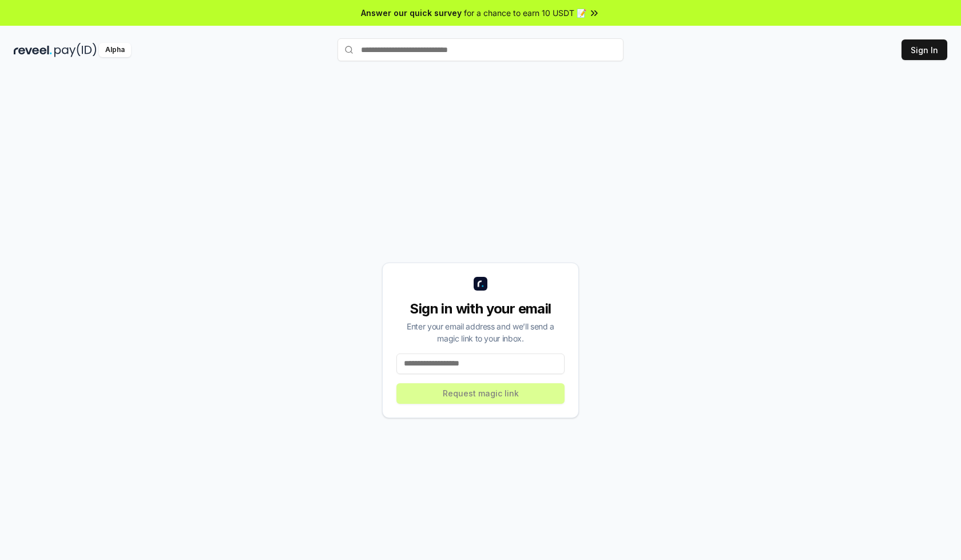  Describe the element at coordinates (76, 49) in the screenshot. I see `img: pay_id` at that location.